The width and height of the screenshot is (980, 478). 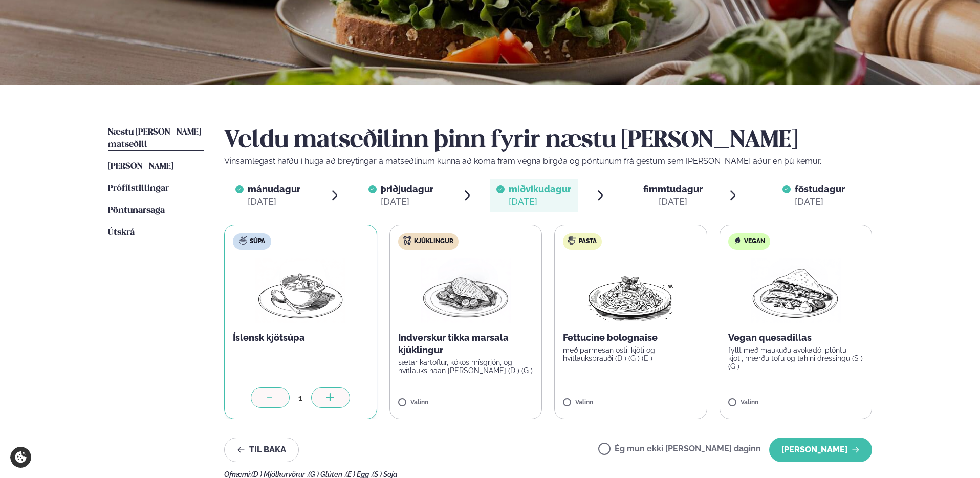 What do you see at coordinates (795, 358) in the screenshot?
I see `p: fyllt með maukuðu avókadó, plöntu-kjöti, hrærðu tofu og tahini dressingu (S ) (G )` at bounding box center [795, 358].